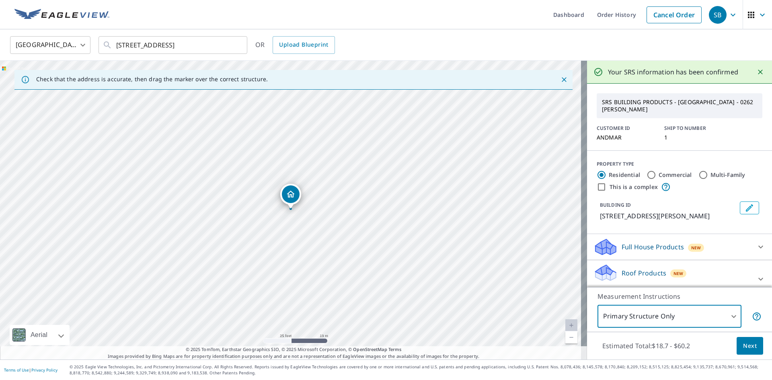  I want to click on p: ANDMAR, so click(626, 137).